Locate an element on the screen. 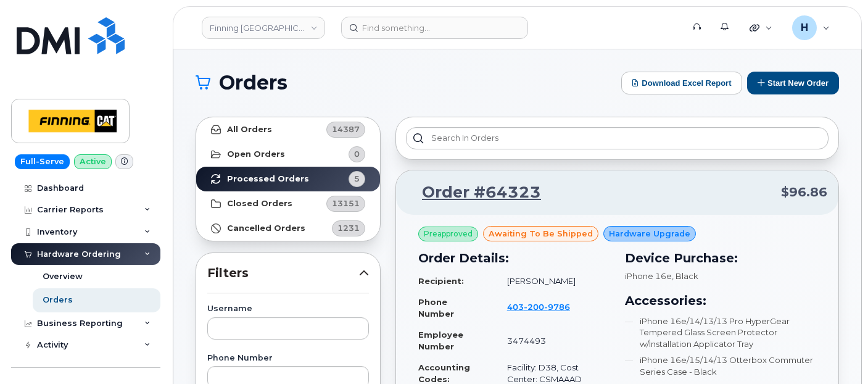 Image resolution: width=868 pixels, height=384 pixels. span: Hardware Upgrade is located at coordinates (650, 233).